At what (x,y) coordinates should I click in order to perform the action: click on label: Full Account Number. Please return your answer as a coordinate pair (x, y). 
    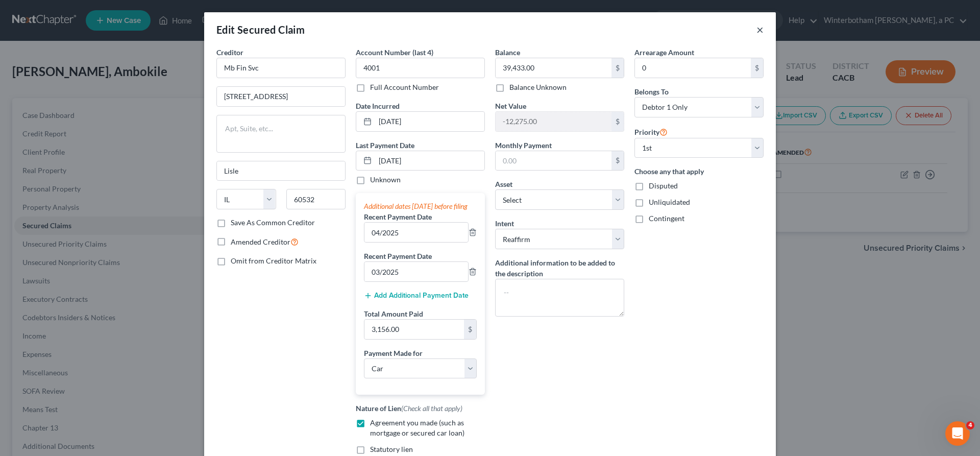
    Looking at the image, I should click on (404, 88).